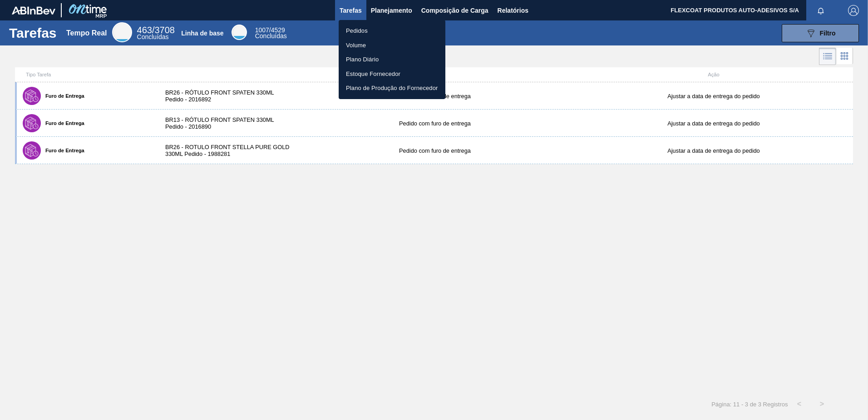  Describe the element at coordinates (392, 74) in the screenshot. I see `li: Estoque Fornecedor` at that location.